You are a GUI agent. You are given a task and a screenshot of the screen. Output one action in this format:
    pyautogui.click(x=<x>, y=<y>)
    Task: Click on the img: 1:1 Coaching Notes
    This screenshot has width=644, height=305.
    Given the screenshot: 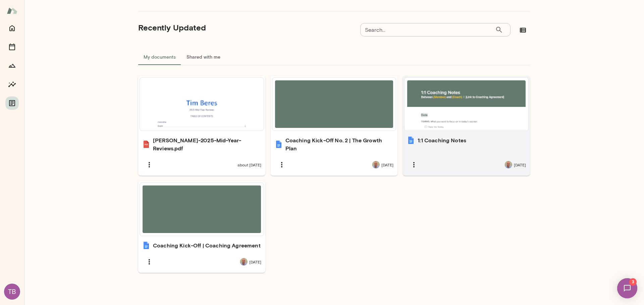 What is the action you would take?
    pyautogui.click(x=411, y=140)
    